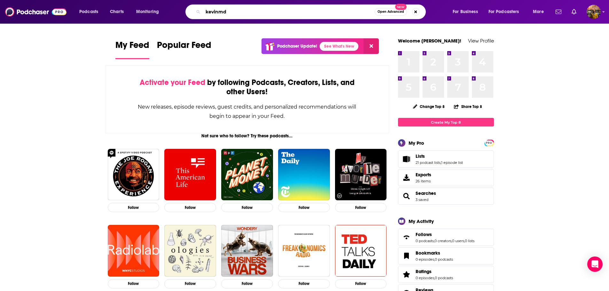 The image size is (609, 291). I want to click on div: by following Podcasts, Creators, Lists, and other Users!, so click(247, 87).